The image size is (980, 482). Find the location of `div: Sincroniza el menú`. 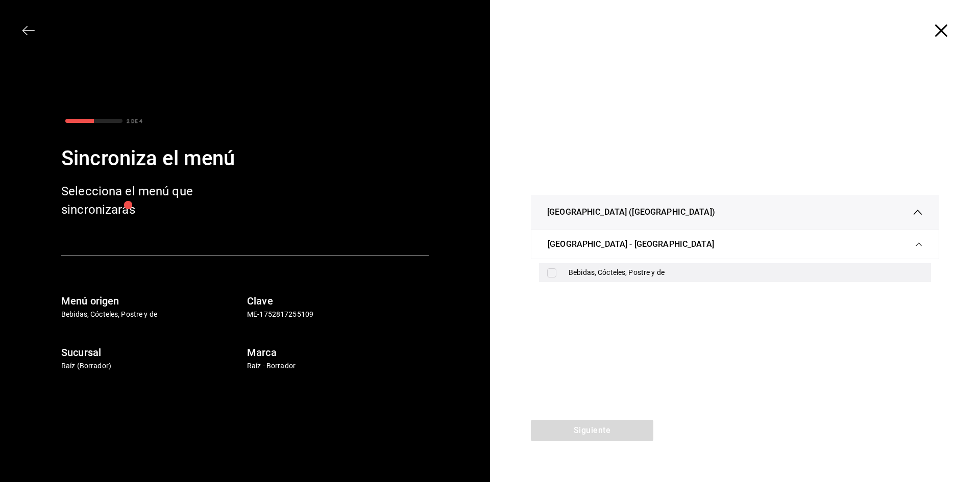

div: Sincroniza el menú is located at coordinates (245, 158).